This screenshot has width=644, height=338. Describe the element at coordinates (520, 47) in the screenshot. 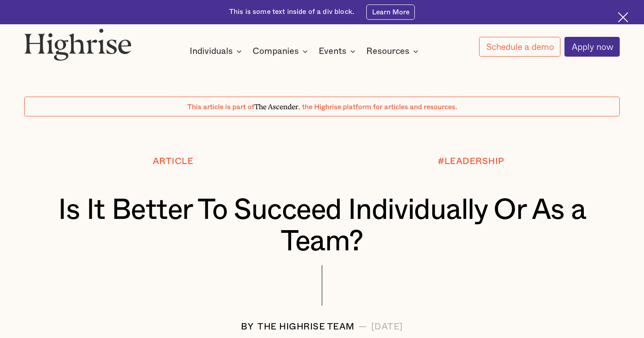

I see `a: Schedule a demo` at that location.